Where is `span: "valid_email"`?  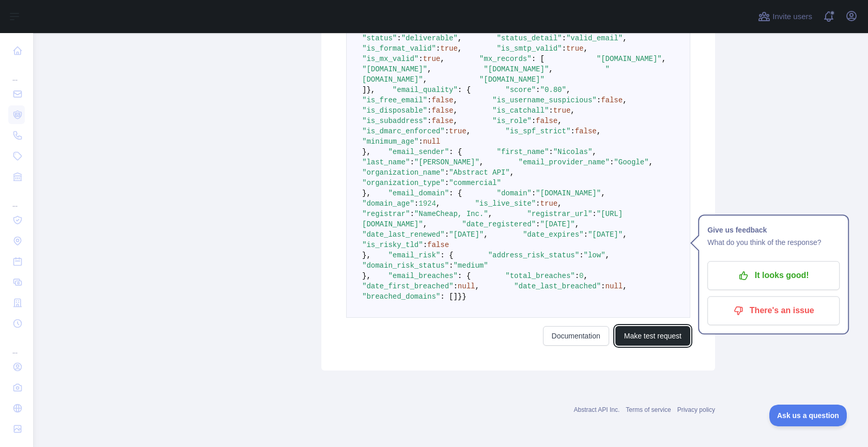
span: "valid_email" is located at coordinates (594, 38).